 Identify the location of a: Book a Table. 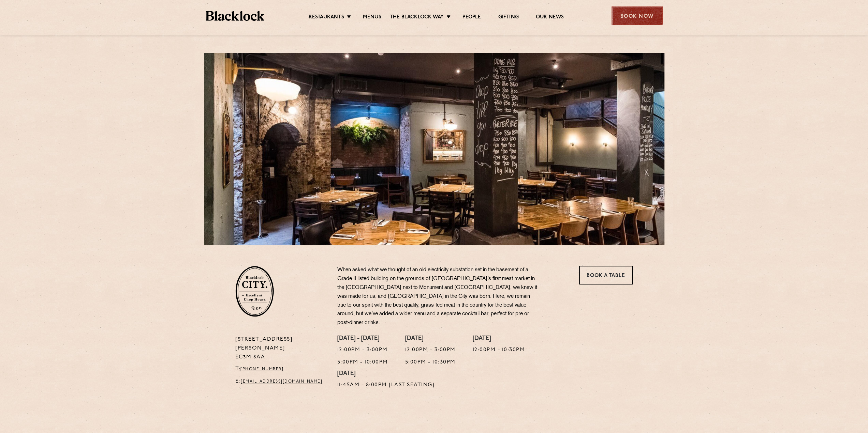
(605, 275).